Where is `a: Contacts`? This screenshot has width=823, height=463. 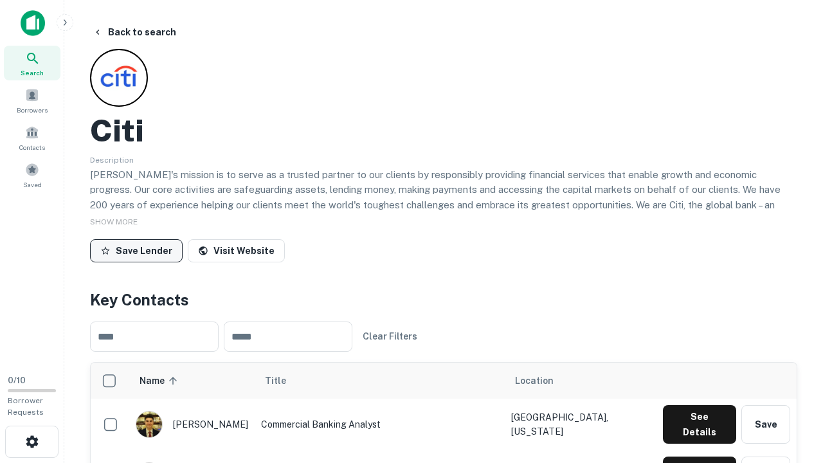 a: Contacts is located at coordinates (32, 138).